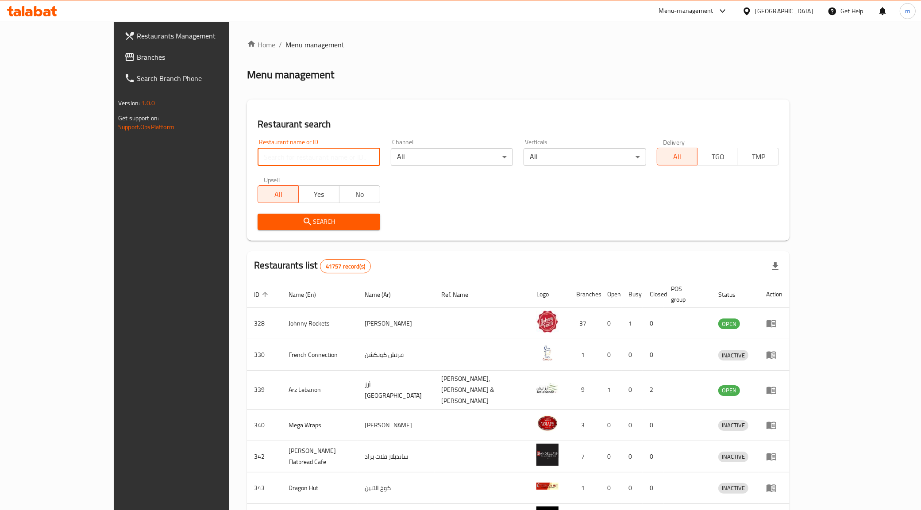 Image resolution: width=921 pixels, height=510 pixels. I want to click on td: سانديلاز فلات براد, so click(396, 457).